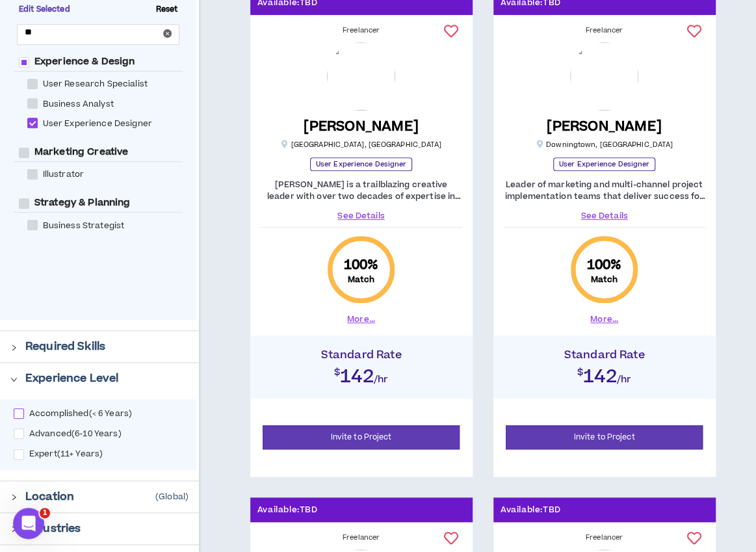  What do you see at coordinates (172, 497) in the screenshot?
I see `p: (Global)` at bounding box center [172, 497].